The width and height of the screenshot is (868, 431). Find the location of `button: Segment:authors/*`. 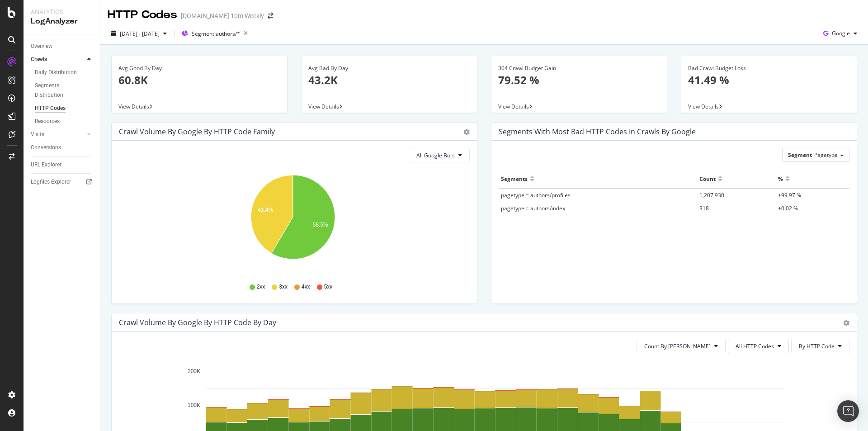

button: Segment:authors/* is located at coordinates (215, 33).